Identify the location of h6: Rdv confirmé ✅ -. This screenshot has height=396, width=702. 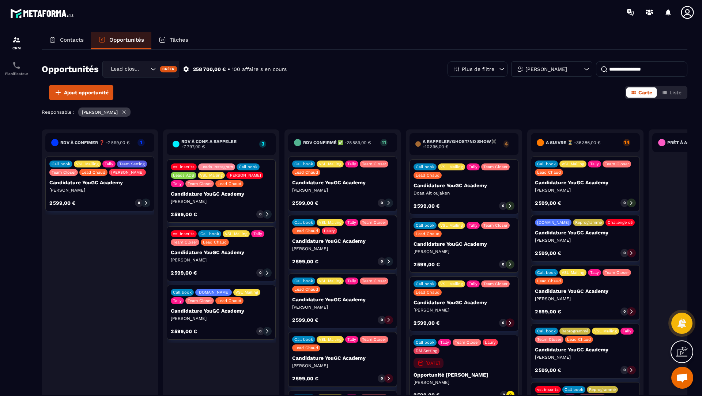
(337, 143).